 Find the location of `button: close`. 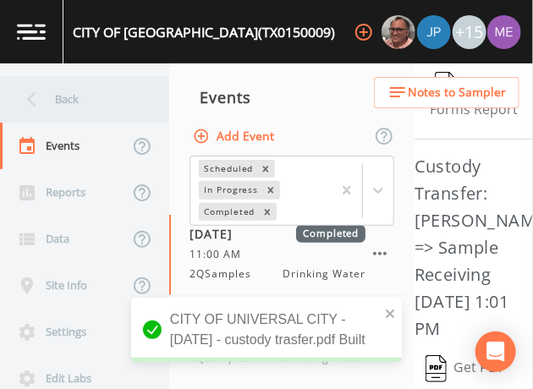

button: close is located at coordinates (391, 313).